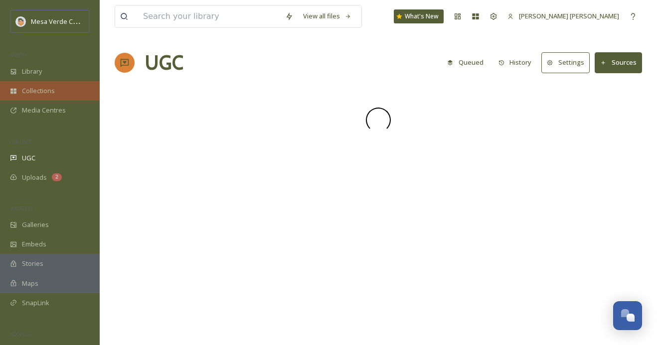  I want to click on span: Library, so click(32, 71).